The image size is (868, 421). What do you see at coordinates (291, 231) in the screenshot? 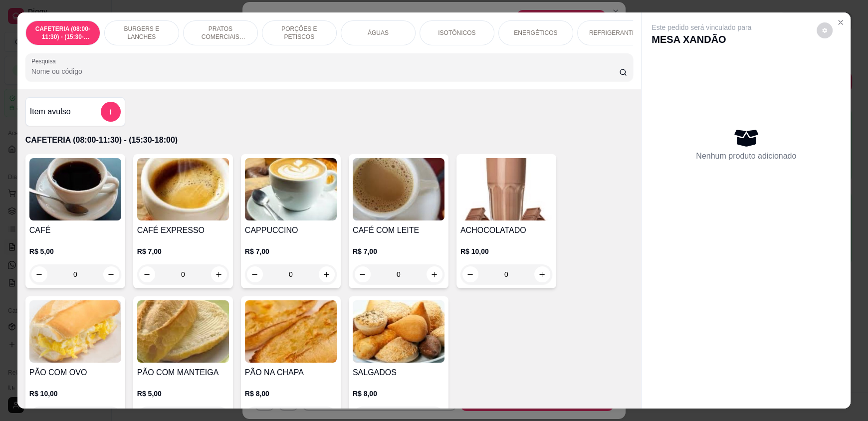
I see `h4: CAPPUCCINO` at bounding box center [291, 231].